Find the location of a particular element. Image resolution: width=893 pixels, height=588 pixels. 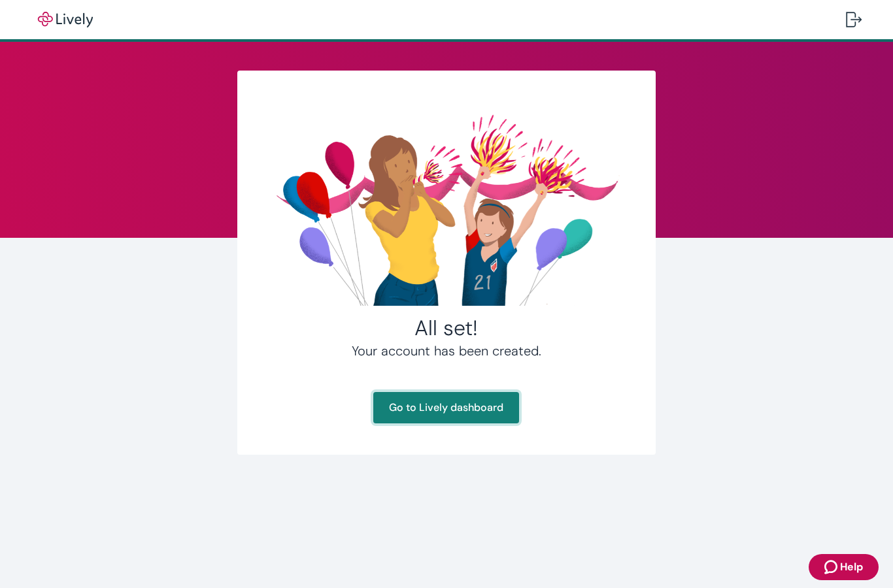

span: Help is located at coordinates (852, 567).